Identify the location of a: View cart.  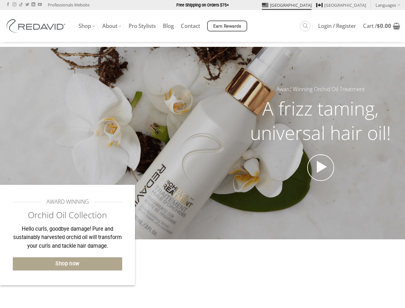
(381, 26).